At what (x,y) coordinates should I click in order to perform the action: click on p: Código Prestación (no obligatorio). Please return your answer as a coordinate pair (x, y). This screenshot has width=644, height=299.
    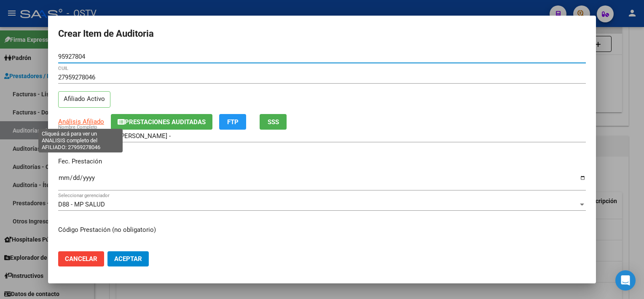
    Looking at the image, I should click on (322, 230).